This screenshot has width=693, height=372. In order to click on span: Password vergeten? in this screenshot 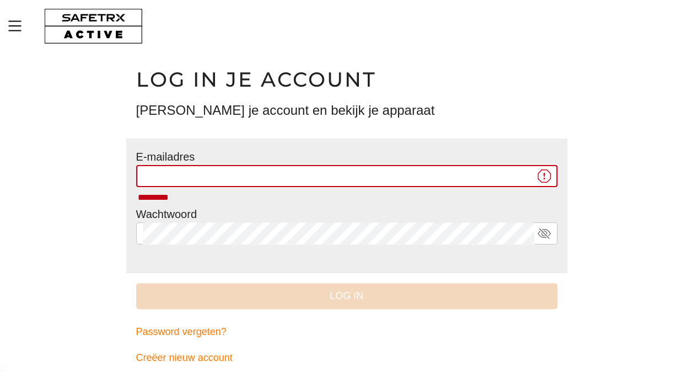, I will do `click(181, 331)`.